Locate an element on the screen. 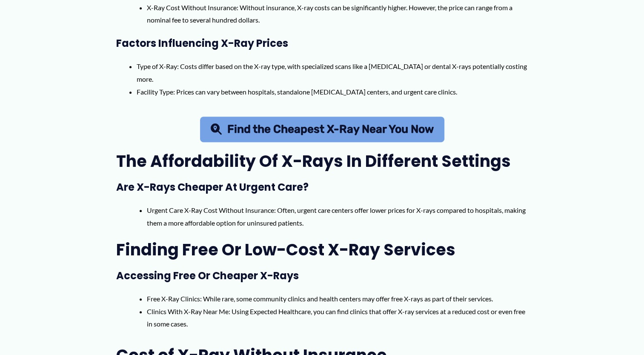 The image size is (644, 355). h3: Are X-Rays Cheaper at Urgent Care? is located at coordinates (322, 187).